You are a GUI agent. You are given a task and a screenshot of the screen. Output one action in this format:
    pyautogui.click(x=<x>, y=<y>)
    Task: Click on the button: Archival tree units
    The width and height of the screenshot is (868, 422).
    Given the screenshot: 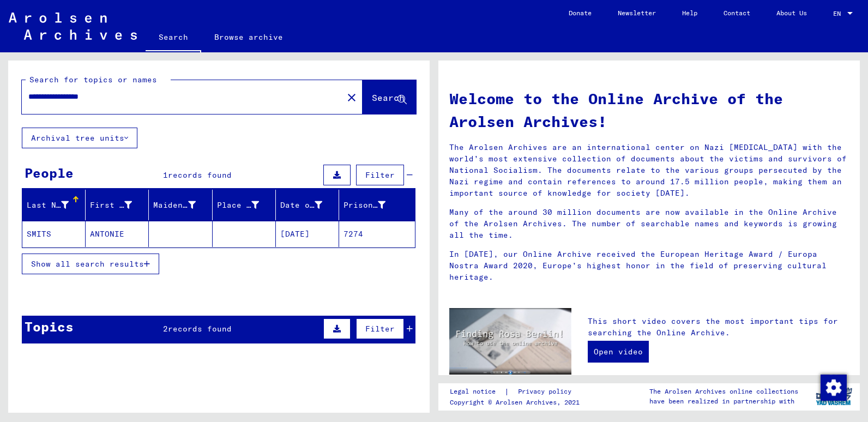 What is the action you would take?
    pyautogui.click(x=80, y=138)
    